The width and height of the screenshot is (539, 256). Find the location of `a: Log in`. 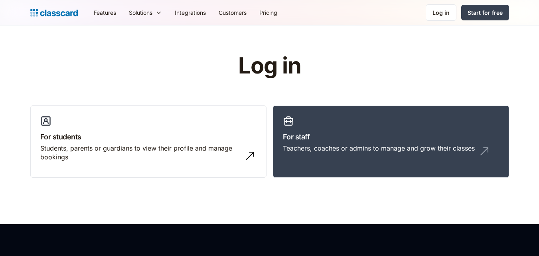

a: Log in is located at coordinates (441, 12).